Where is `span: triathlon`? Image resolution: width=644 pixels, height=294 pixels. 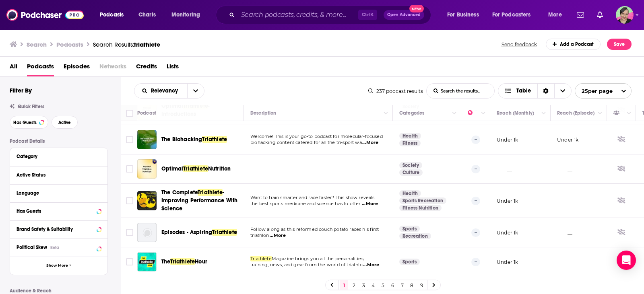
span: triathlon is located at coordinates (260, 235).